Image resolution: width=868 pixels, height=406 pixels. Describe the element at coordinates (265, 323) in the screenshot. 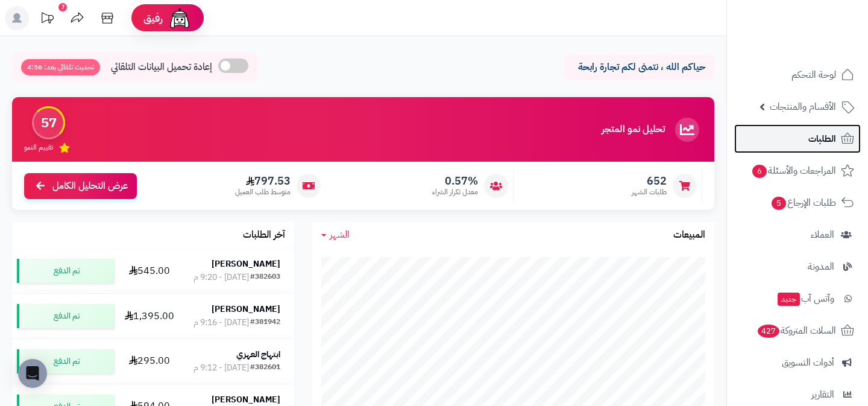

I see `div: #381942` at that location.